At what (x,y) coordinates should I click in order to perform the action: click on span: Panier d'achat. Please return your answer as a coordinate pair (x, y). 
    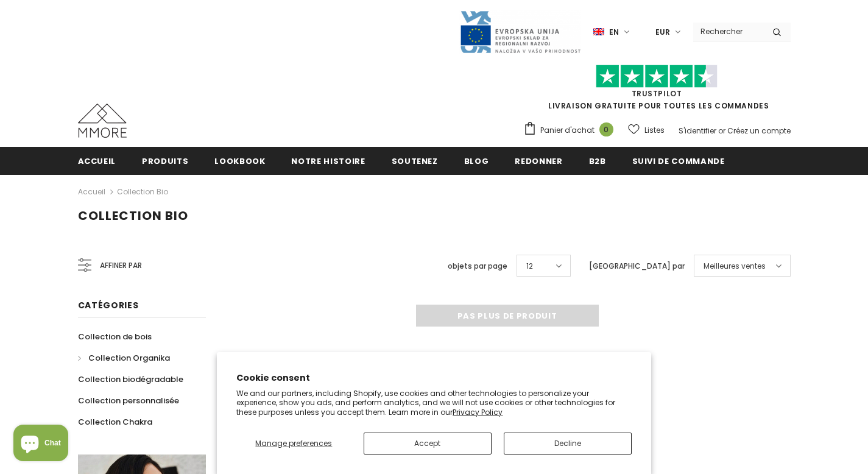
    Looking at the image, I should click on (567, 130).